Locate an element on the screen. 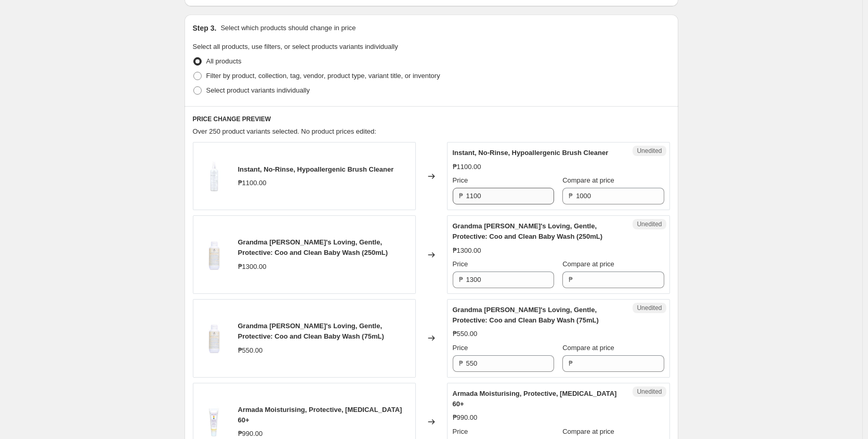 This screenshot has width=868, height=439. span: Select product variants individually is located at coordinates (258, 90).